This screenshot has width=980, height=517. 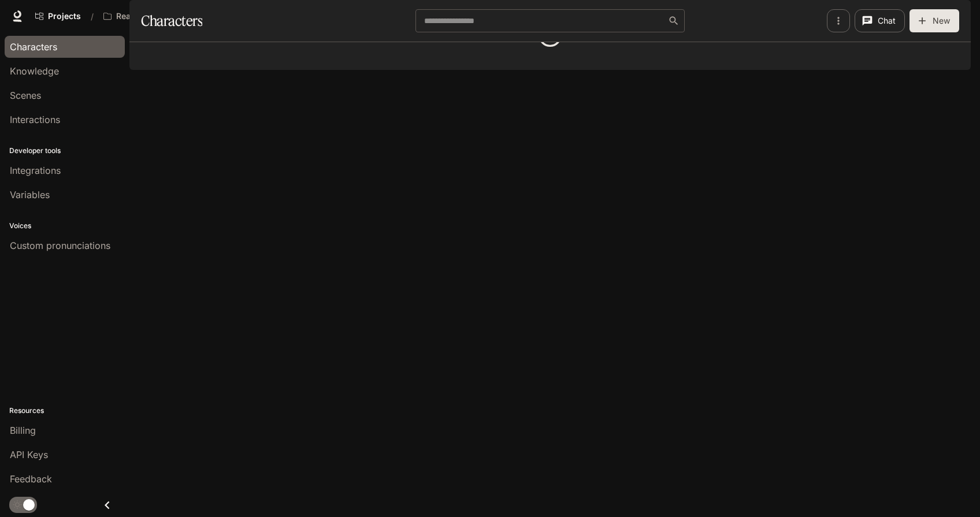 What do you see at coordinates (171, 21) in the screenshot?
I see `h1: Characters` at bounding box center [171, 21].